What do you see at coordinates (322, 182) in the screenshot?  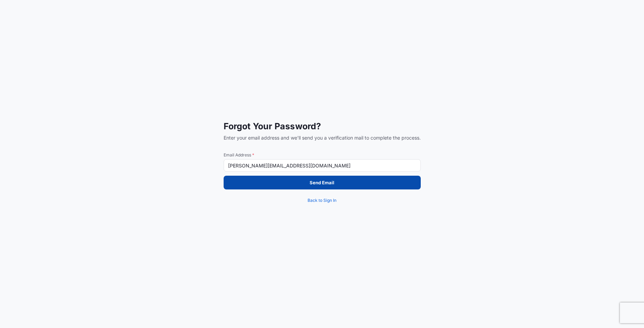 I see `button: Send Email` at bounding box center [322, 182].